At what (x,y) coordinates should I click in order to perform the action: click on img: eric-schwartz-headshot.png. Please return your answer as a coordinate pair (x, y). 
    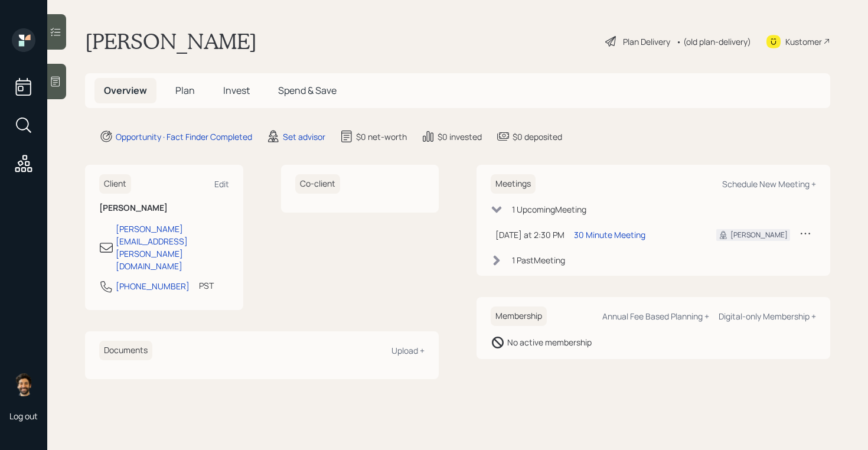
    Looking at the image, I should click on (24, 385).